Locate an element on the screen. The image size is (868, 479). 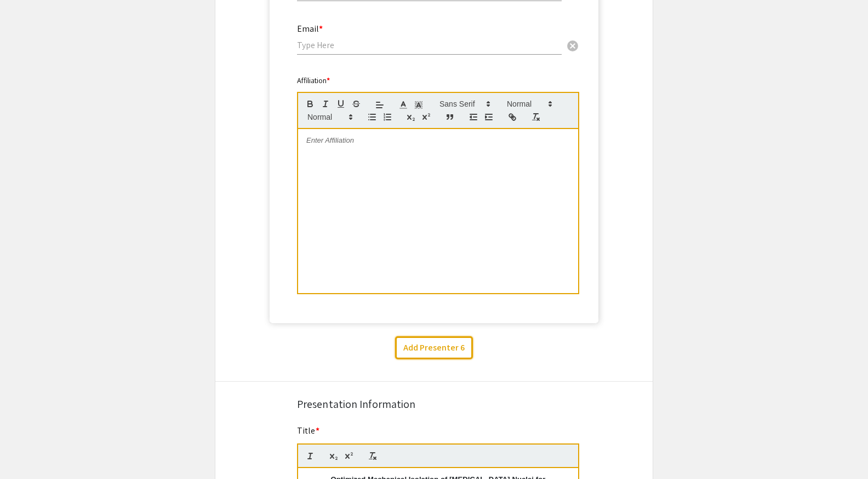
div: Presentation Information is located at coordinates (434, 404).